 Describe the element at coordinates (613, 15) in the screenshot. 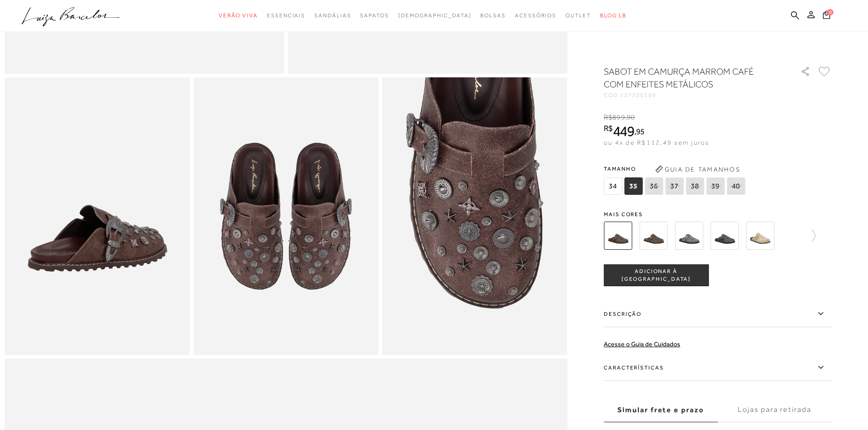

I see `span: BLOG LB` at that location.